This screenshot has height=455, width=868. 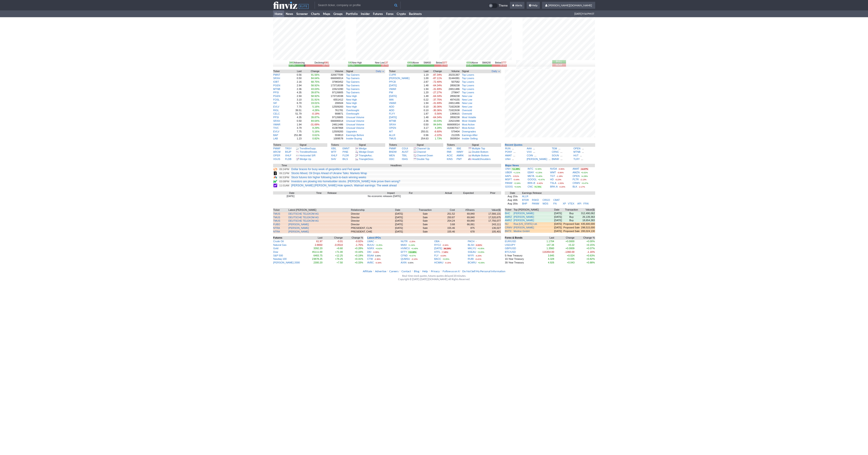 What do you see at coordinates (449, 152) in the screenshot?
I see `a: RMI` at bounding box center [449, 152].